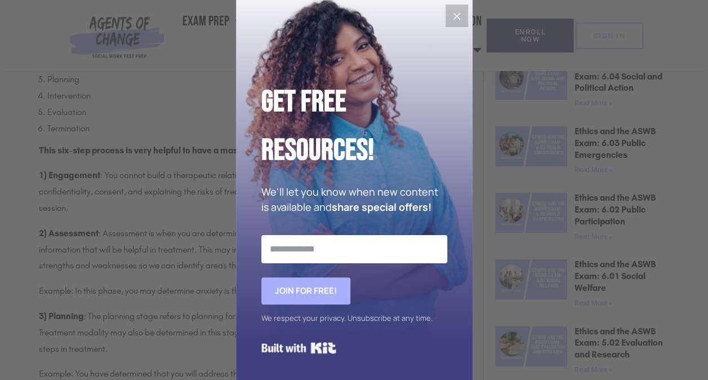 The height and width of the screenshot is (380, 708). I want to click on strong: share special offers!, so click(381, 207).